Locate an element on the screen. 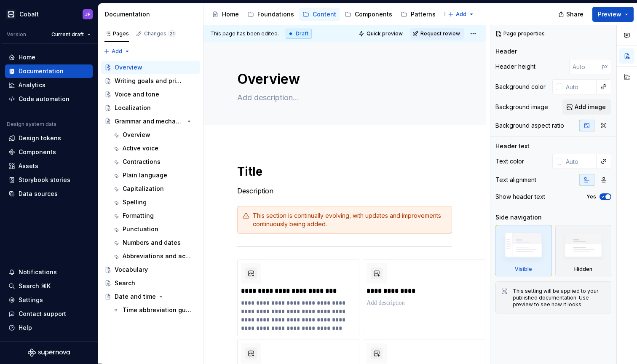 Image resolution: width=637 pixels, height=364 pixels. div: Show header text is located at coordinates (520, 197).